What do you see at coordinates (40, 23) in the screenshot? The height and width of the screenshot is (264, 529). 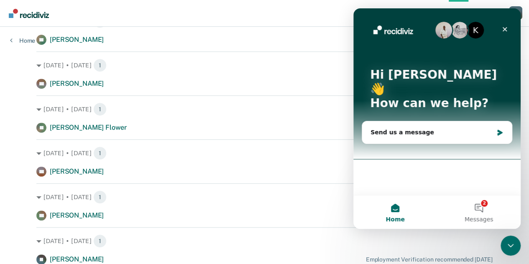 I see `img: logo` at bounding box center [40, 23].